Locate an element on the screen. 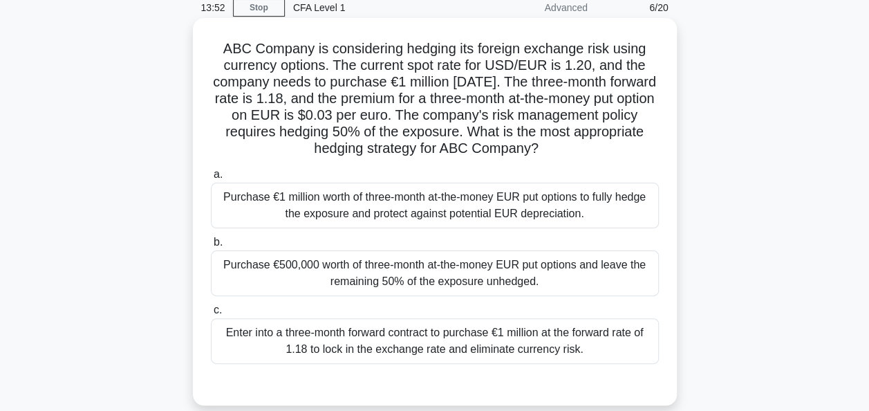 This screenshot has height=411, width=869. div: Purchase €1 million worth of three-month at-the-money EUR put options to fully hedge the exposure... is located at coordinates (435, 205).